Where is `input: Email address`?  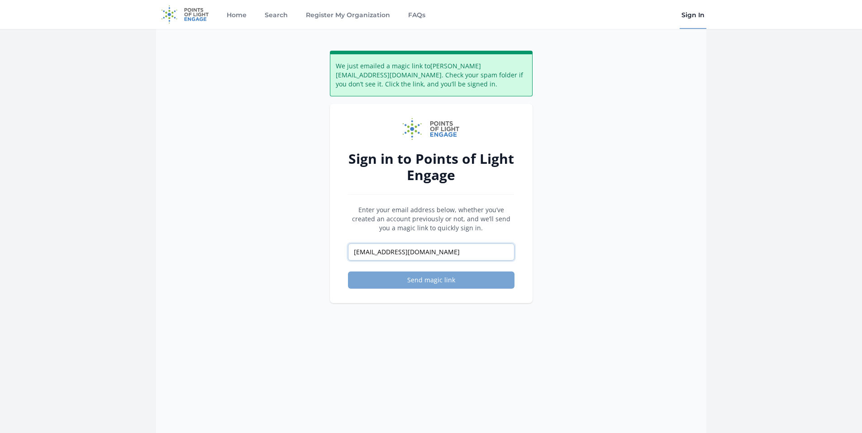 input: Email address is located at coordinates (431, 252).